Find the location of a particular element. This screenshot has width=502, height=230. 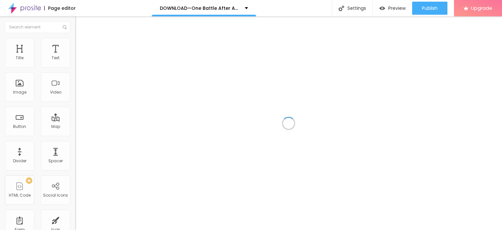

img: view-1.svg is located at coordinates (382, 8).